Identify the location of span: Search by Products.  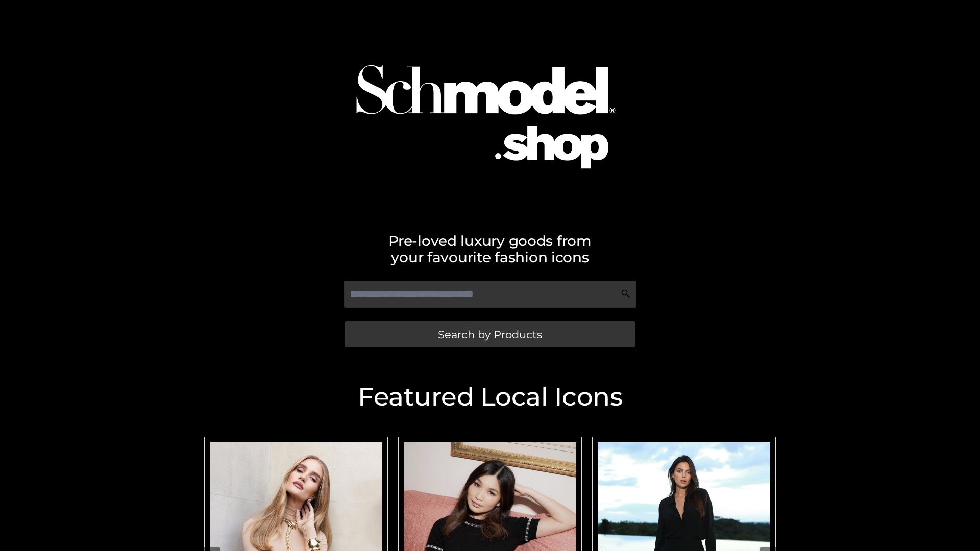
(490, 334).